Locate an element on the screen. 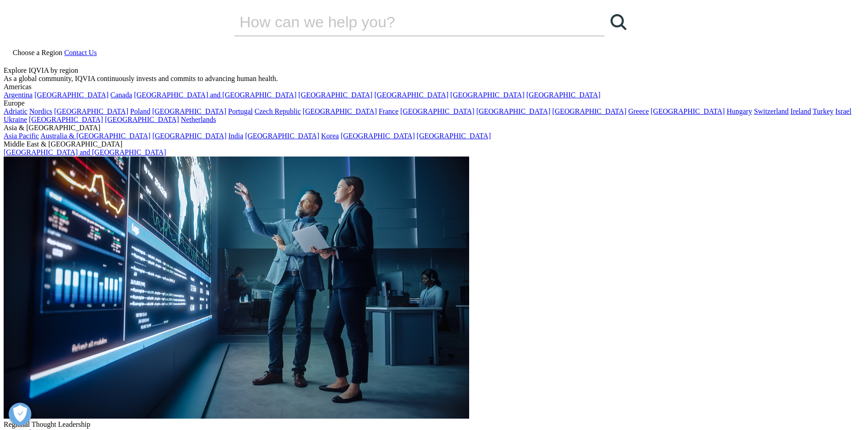  a: Korea is located at coordinates (330, 135).